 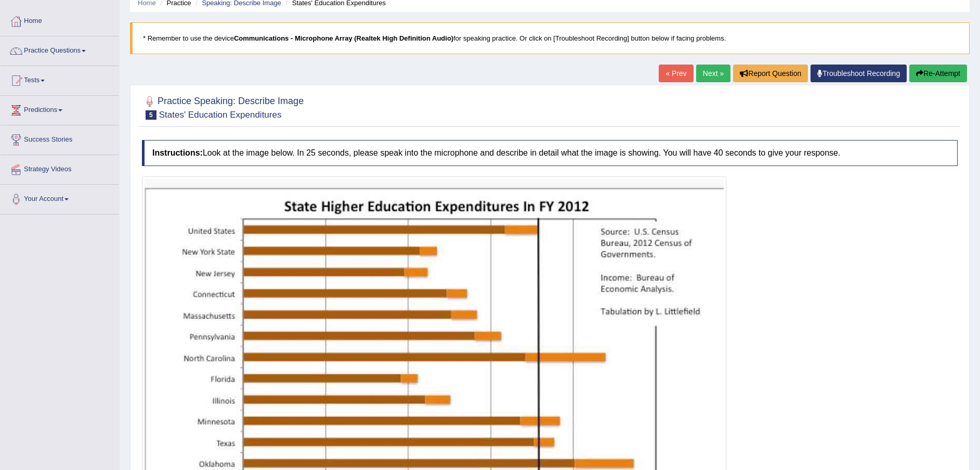 What do you see at coordinates (60, 79) in the screenshot?
I see `a: Tests` at bounding box center [60, 79].